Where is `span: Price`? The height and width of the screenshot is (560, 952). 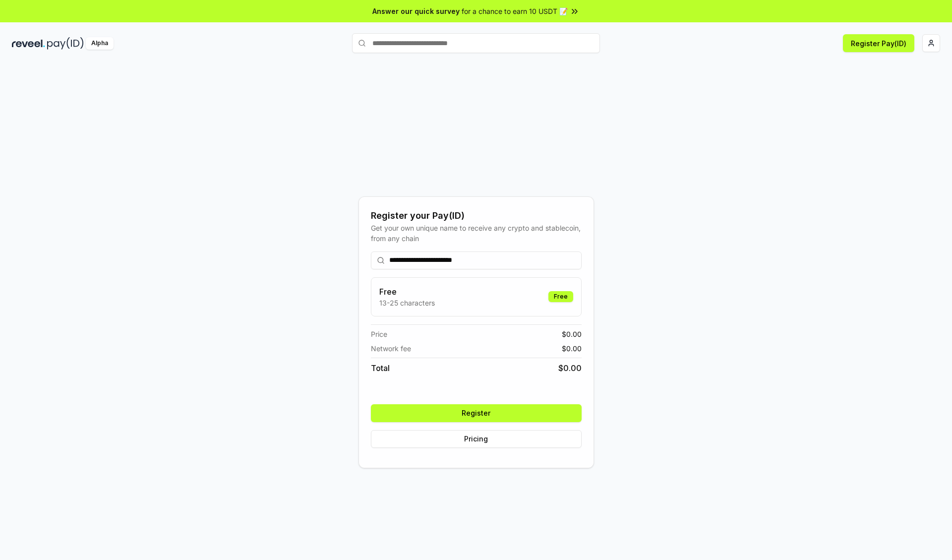 span: Price is located at coordinates (379, 333).